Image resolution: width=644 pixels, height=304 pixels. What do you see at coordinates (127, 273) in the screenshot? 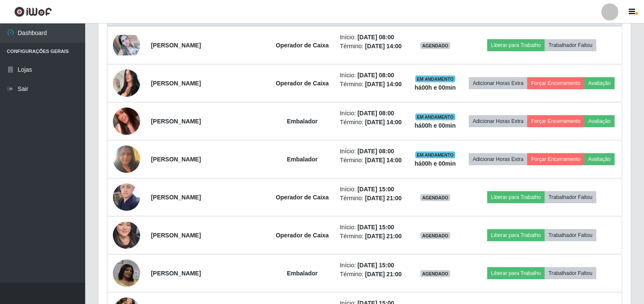
I see `img: 1755965630381.jpeg` at bounding box center [127, 273].